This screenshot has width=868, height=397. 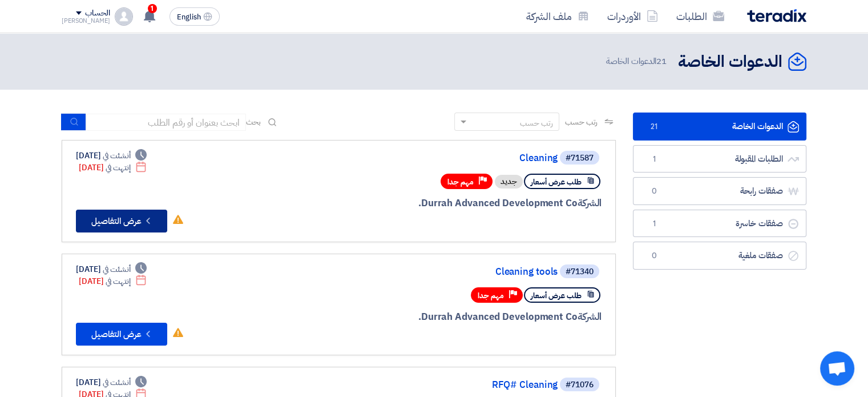 I want to click on div: #71587, so click(x=579, y=158).